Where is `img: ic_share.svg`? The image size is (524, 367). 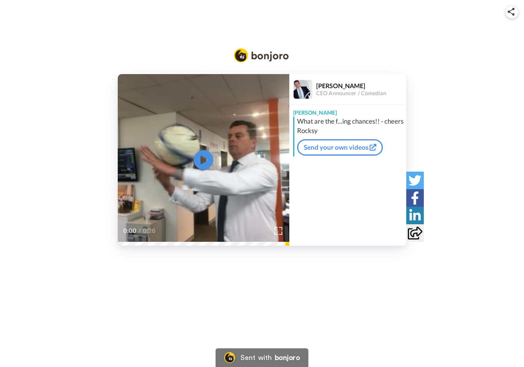 img: ic_share.svg is located at coordinates (511, 12).